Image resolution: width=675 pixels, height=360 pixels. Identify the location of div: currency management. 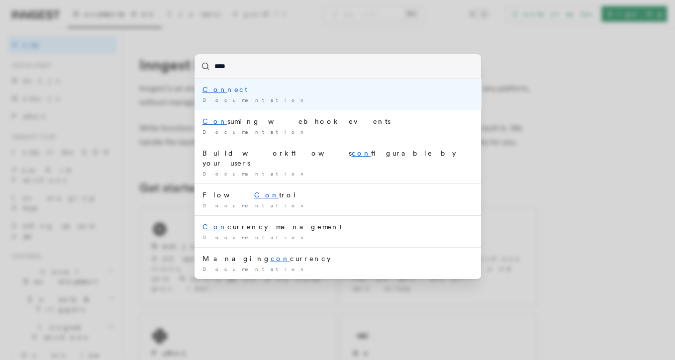
(338, 227).